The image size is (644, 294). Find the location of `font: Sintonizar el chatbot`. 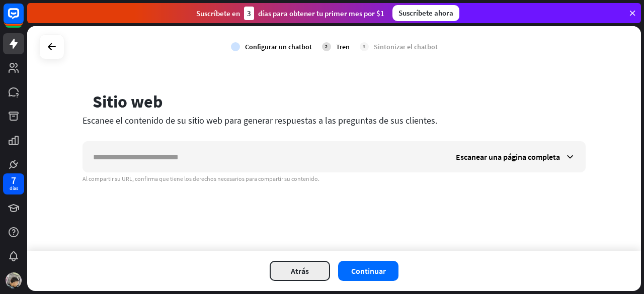

font: Sintonizar el chatbot is located at coordinates (405, 46).